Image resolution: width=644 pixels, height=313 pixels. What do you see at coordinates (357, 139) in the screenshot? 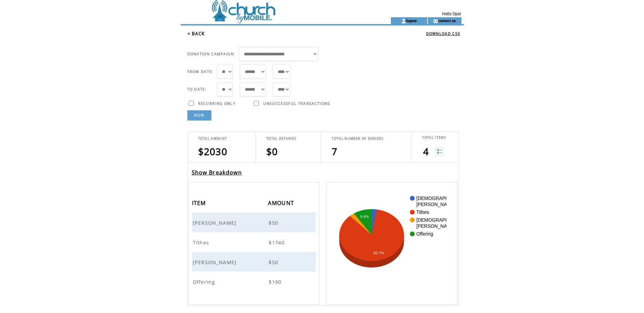
I see `span: TOTAL NUMBER OF DONORS` at bounding box center [357, 139].